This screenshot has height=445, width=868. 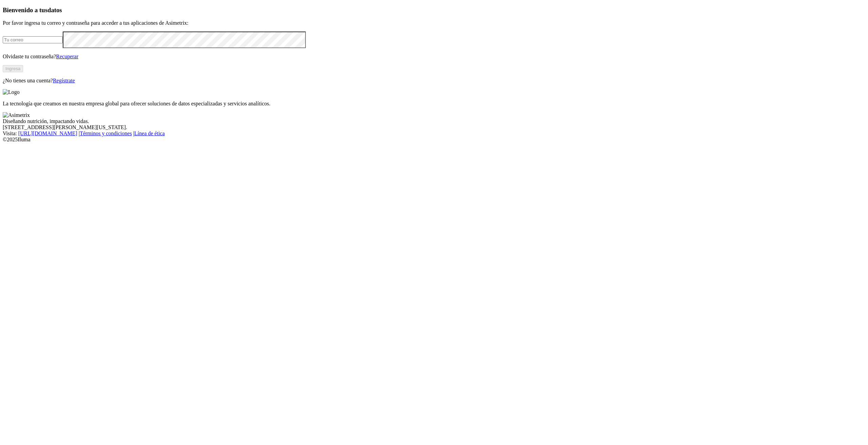 I want to click on input: Tu correo, so click(x=32, y=40).